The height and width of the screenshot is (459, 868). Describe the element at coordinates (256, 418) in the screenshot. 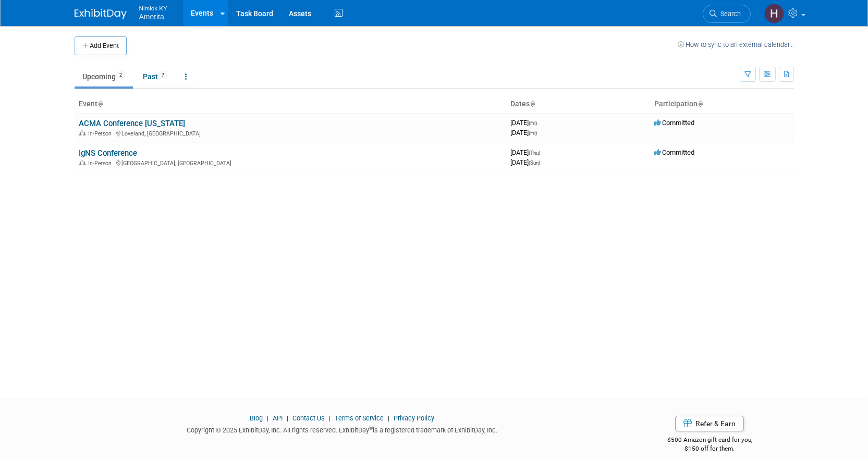

I see `a: Blog` at that location.